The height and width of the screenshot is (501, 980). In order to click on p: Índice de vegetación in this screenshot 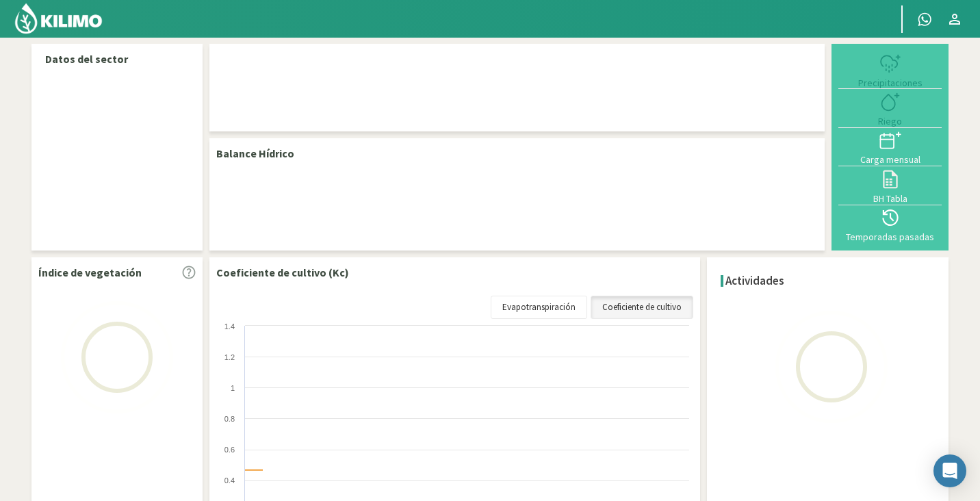, I will do `click(90, 273)`.